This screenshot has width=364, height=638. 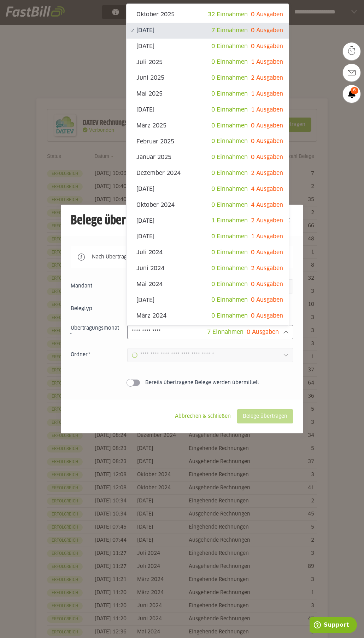 What do you see at coordinates (208, 62) in the screenshot?
I see `sl-option: Juli 2025` at bounding box center [208, 62].